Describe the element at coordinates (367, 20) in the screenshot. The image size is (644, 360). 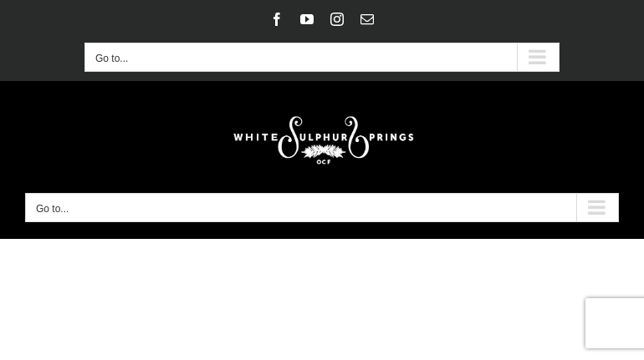
I see `a: Email` at that location.